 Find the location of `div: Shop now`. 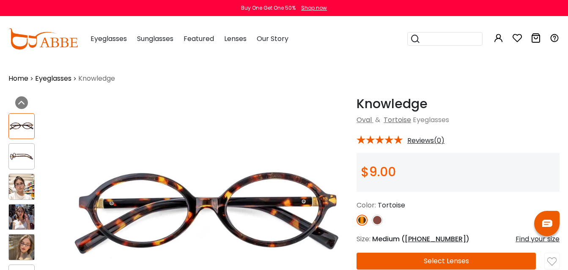

div: Shop now is located at coordinates (314, 8).